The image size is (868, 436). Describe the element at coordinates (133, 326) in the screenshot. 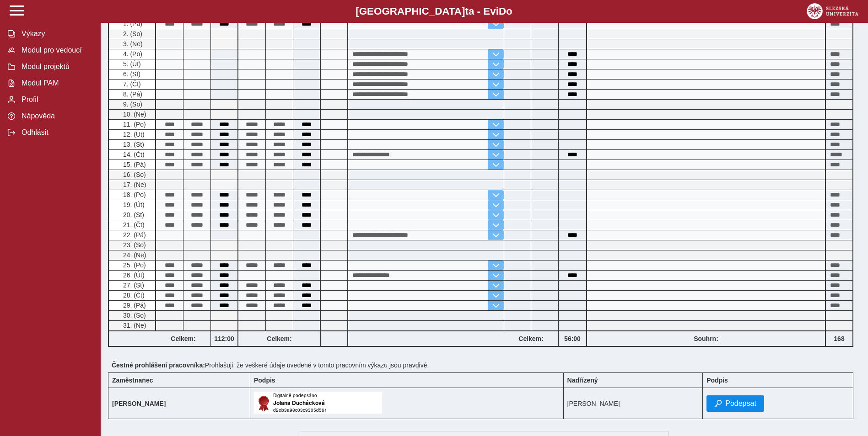

I see `span: 31. (Ne)` at that location.